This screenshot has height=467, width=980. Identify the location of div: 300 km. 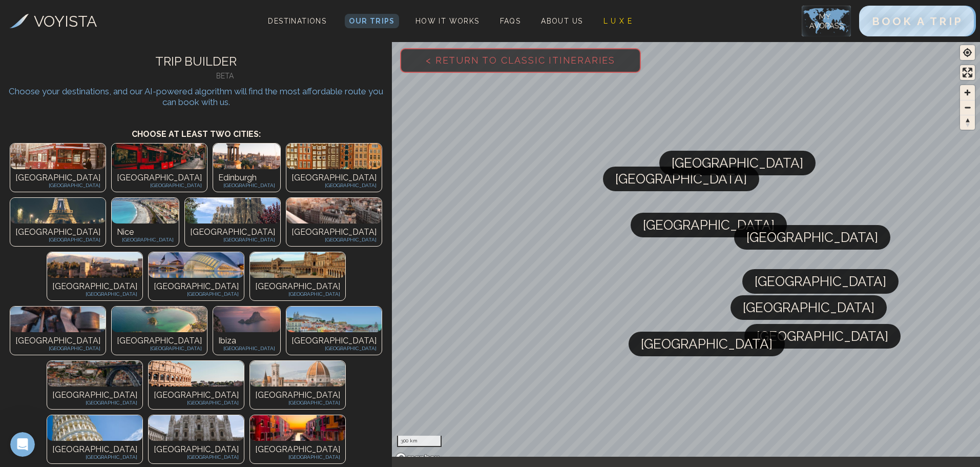
(419, 441).